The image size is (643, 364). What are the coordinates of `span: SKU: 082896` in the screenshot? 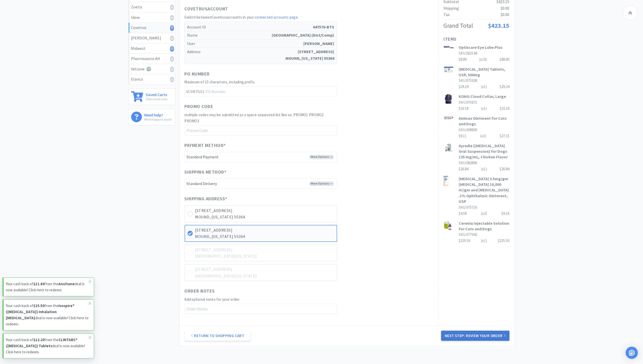 It's located at (468, 163).